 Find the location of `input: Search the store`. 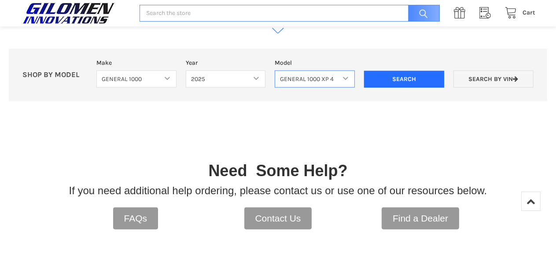

input: Search the store is located at coordinates (289, 13).